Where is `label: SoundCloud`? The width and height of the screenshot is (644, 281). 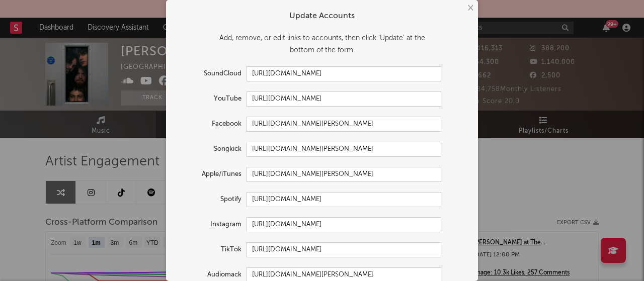 label: SoundCloud is located at coordinates (212, 74).